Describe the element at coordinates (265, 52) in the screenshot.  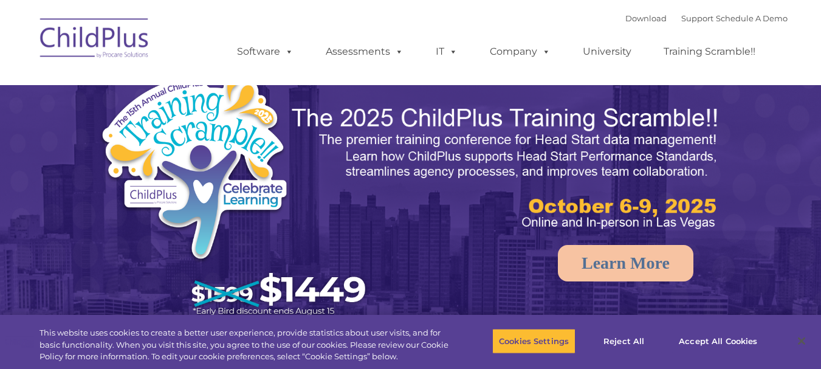
I see `a: Software` at that location.